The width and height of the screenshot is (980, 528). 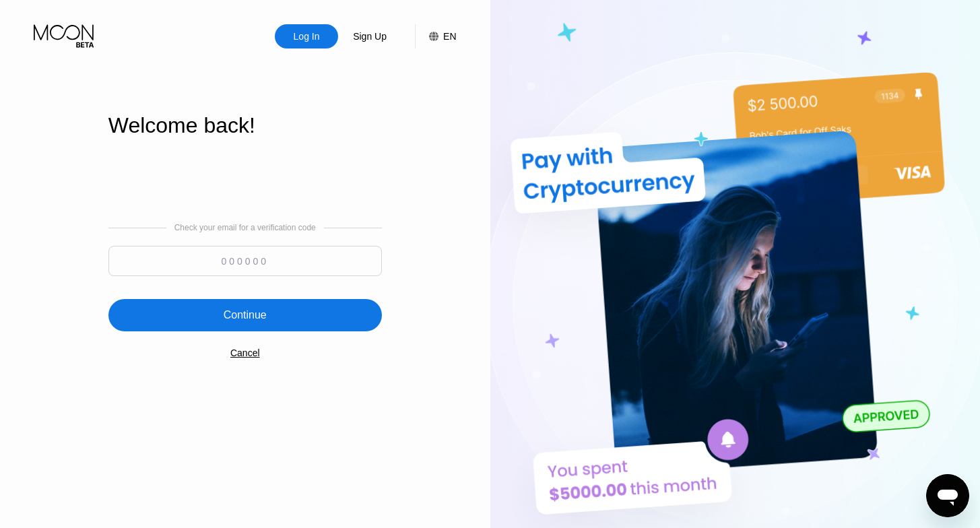 I want to click on input: 000000, so click(x=245, y=261).